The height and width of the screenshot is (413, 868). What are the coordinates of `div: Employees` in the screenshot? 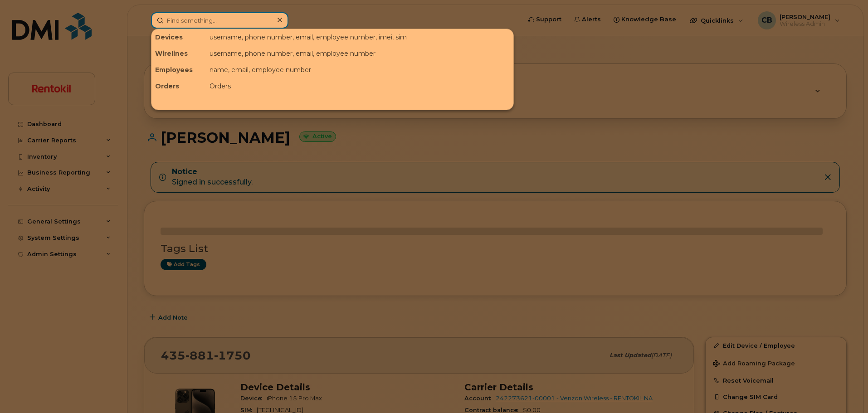 It's located at (179, 70).